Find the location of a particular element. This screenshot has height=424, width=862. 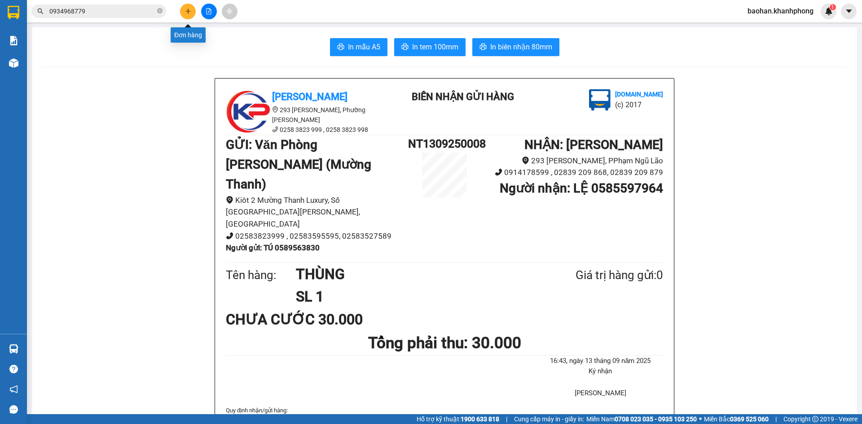

span: In mẫu A5 is located at coordinates (364, 47).